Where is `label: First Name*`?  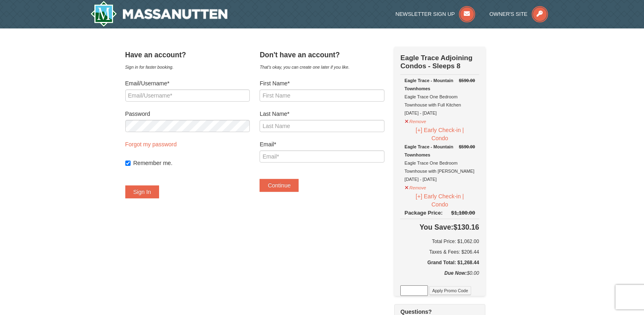 label: First Name* is located at coordinates (322, 84).